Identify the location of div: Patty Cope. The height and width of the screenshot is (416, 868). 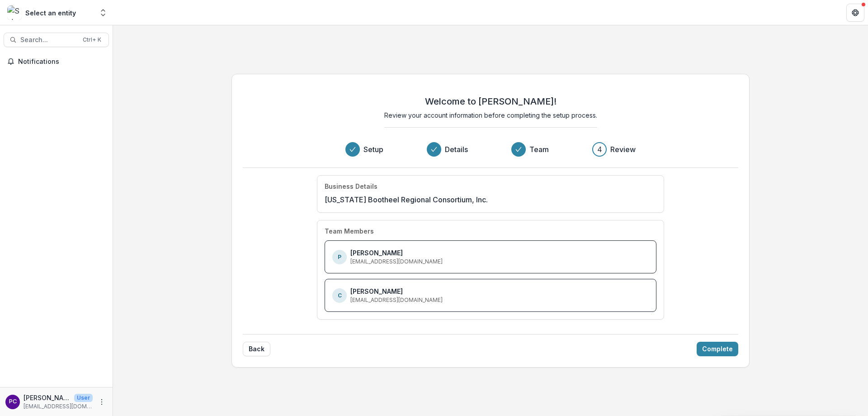
(13, 401).